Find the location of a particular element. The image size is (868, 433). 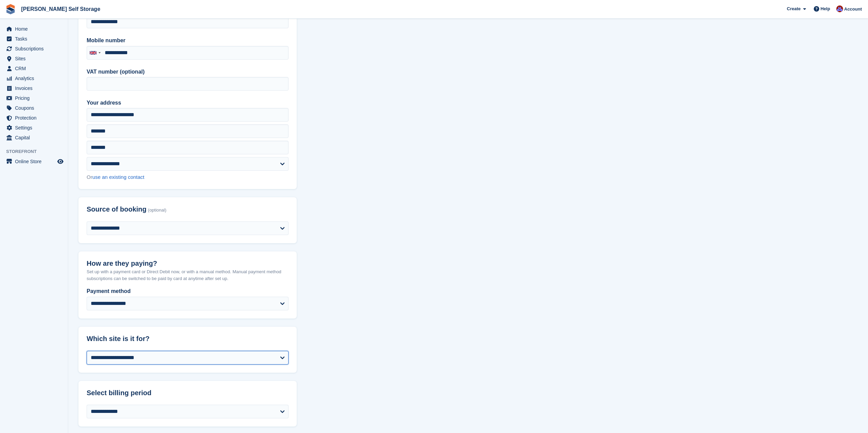

span: Tasks is located at coordinates (35, 39).